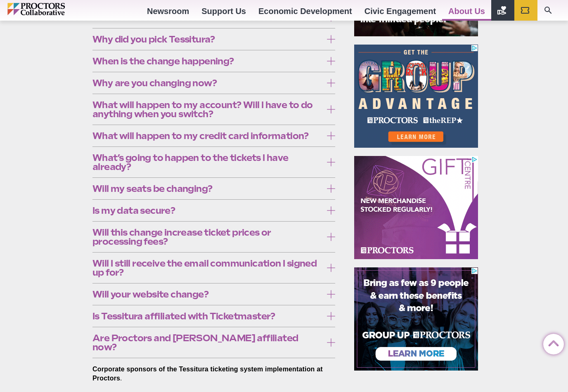  What do you see at coordinates (207, 136) in the screenshot?
I see `span: What will happen to my credit card information?` at bounding box center [207, 136].